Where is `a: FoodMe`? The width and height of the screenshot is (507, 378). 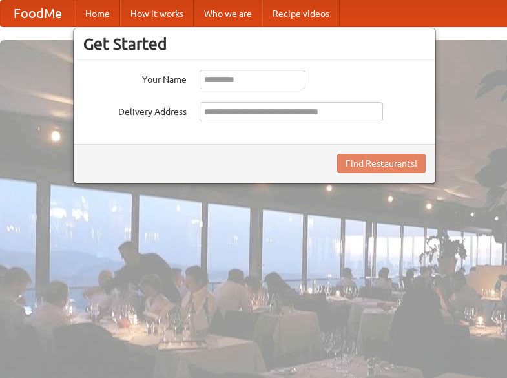
a: FoodMe is located at coordinates (37, 14).